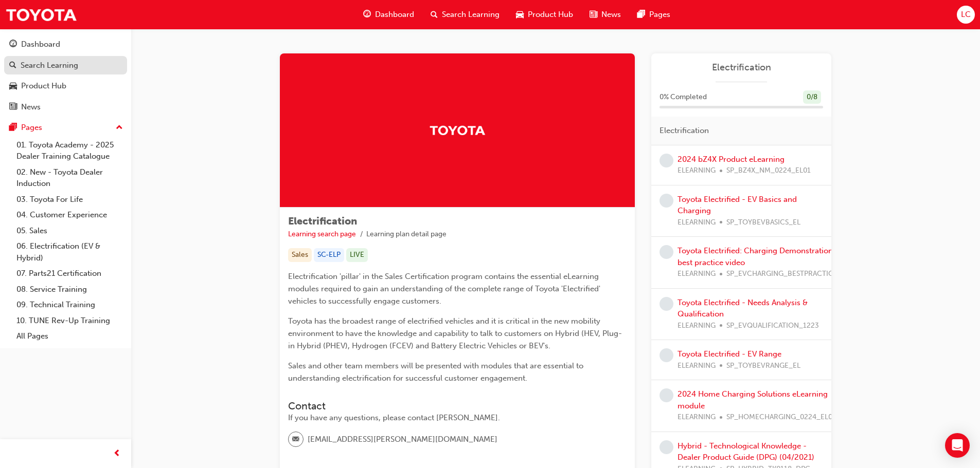  I want to click on span: SP_EVQUALIFICATION_1223, so click(773, 326).